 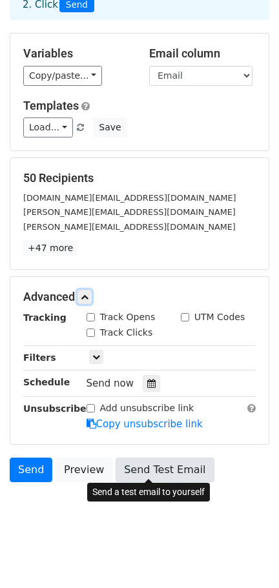 What do you see at coordinates (39, 358) in the screenshot?
I see `strong: Filters` at bounding box center [39, 358].